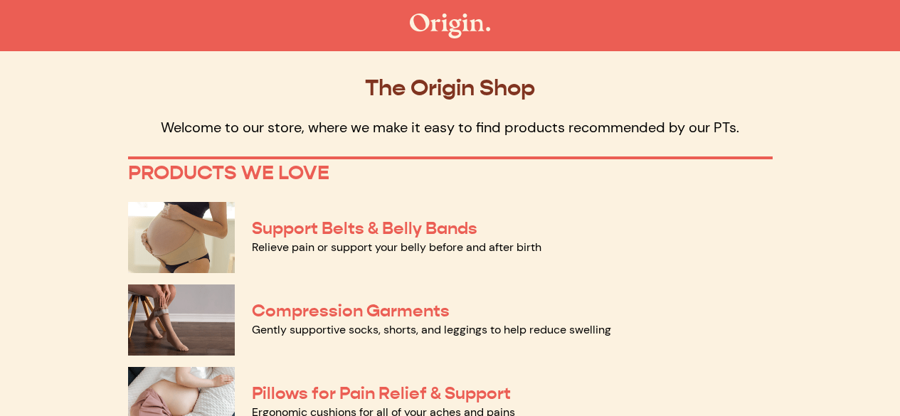 The width and height of the screenshot is (900, 416). I want to click on p: PRODUCTS WE LOVE, so click(450, 173).